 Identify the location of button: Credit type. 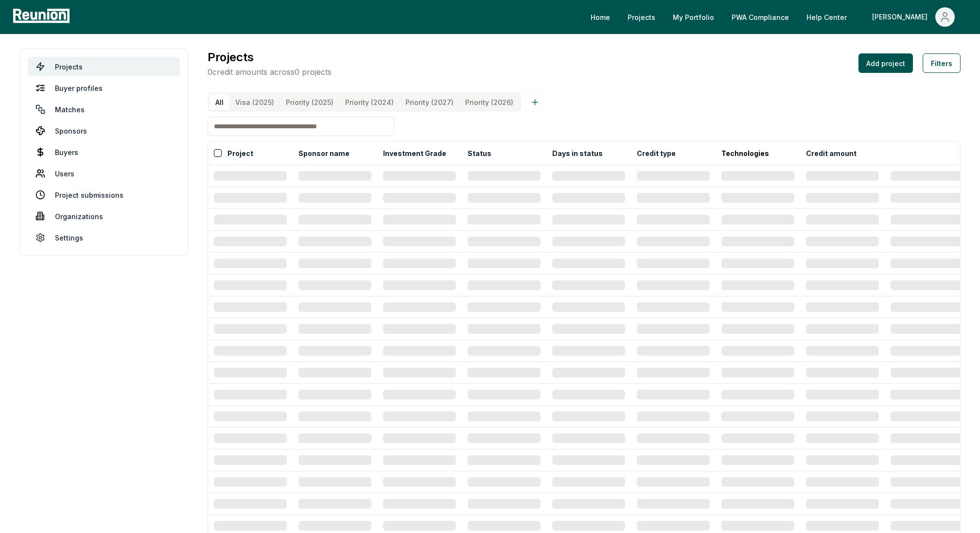
(656, 153).